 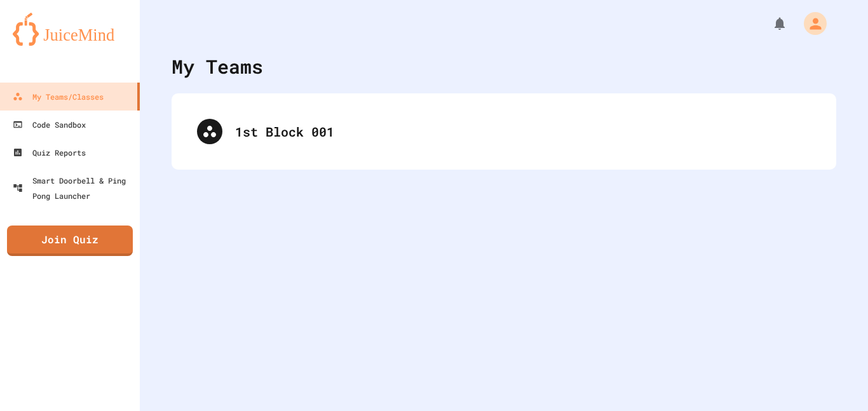 What do you see at coordinates (70, 29) in the screenshot?
I see `img: logo-orange.svg` at bounding box center [70, 29].